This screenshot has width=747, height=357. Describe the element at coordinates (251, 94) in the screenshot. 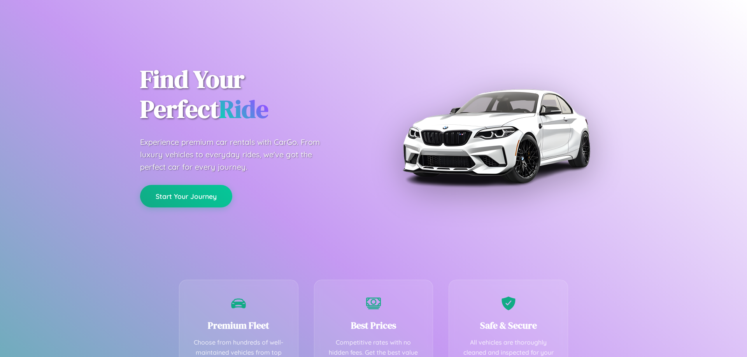

I see `h1: Find Your Perfect` at that location.